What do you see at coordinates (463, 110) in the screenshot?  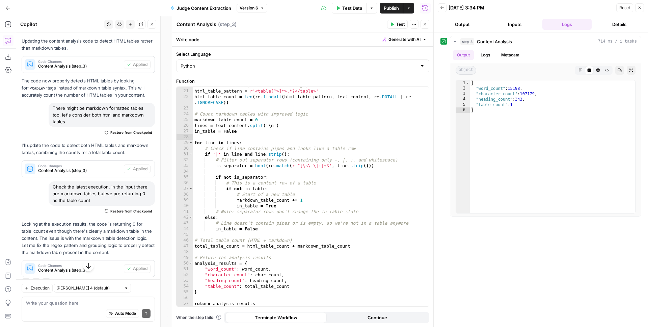 I see `div: 6` at bounding box center [463, 110].